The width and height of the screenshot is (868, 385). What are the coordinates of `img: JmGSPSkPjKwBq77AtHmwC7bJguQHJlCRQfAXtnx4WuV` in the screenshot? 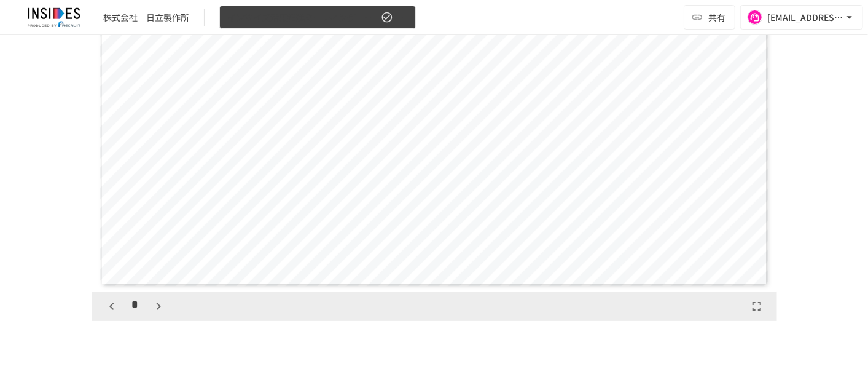 It's located at (54, 17).